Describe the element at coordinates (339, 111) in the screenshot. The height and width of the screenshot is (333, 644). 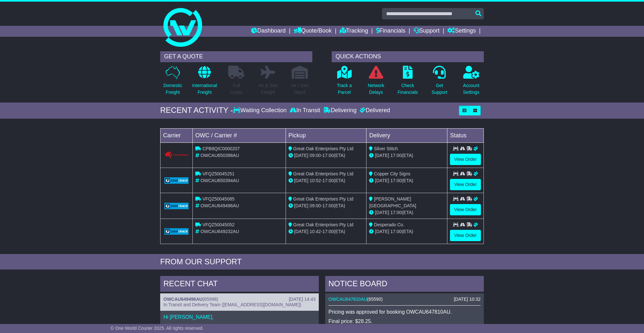
I see `div: Delivering` at that location.